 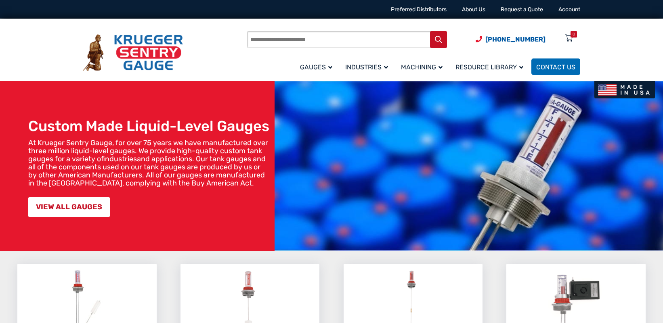 I want to click on a: Account, so click(x=569, y=9).